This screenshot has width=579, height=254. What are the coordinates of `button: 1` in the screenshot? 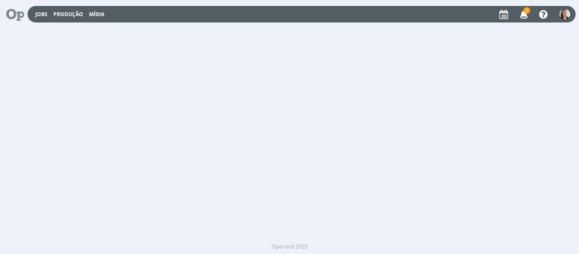 It's located at (523, 14).